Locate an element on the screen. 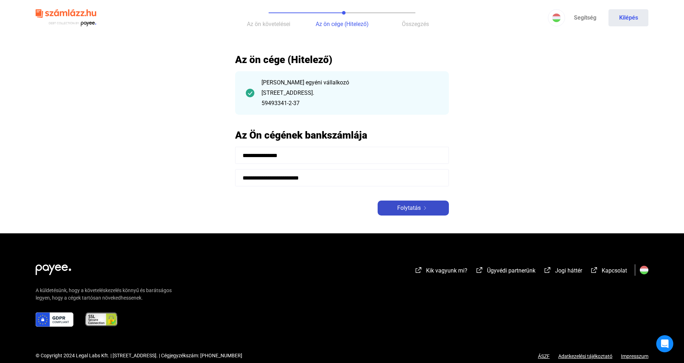 Image resolution: width=684 pixels, height=363 pixels. a: external-link-whiteKapcsolat is located at coordinates (608, 271).